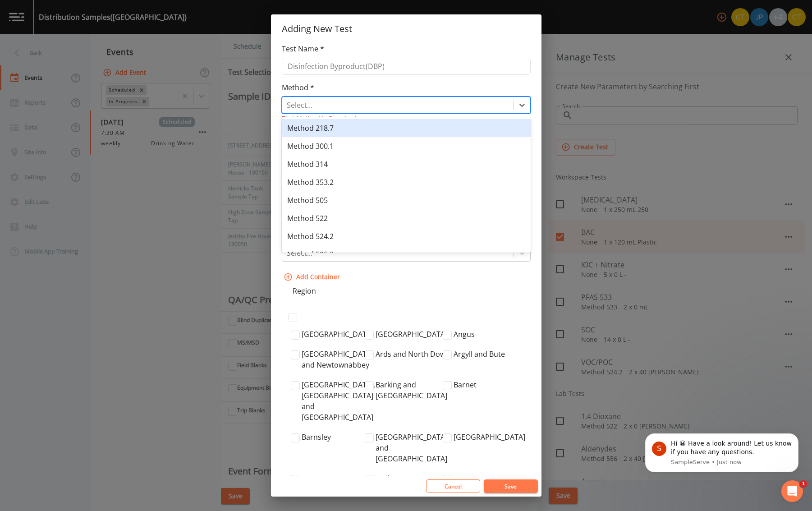  I want to click on div: message notification from SampleServe, Just now. Hi 😀­­­­ Have a look around! Let us know if you ..., so click(90, 31).